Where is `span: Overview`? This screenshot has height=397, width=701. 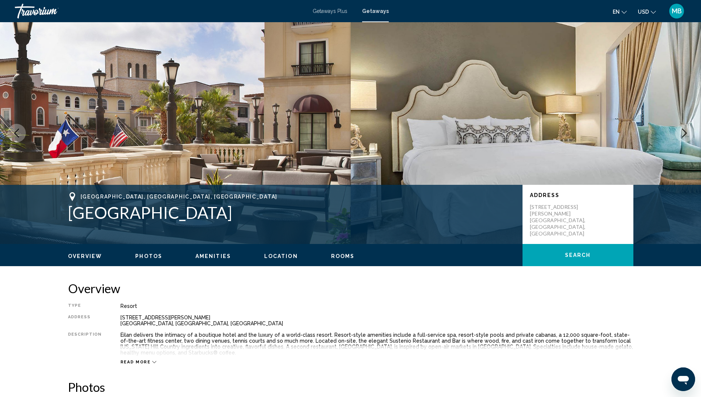
span: Overview is located at coordinates (85, 256).